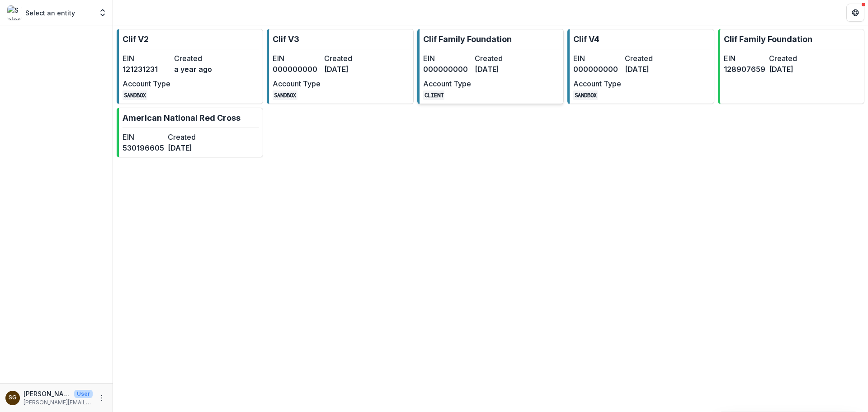 Image resolution: width=868 pixels, height=412 pixels. What do you see at coordinates (586, 39) in the screenshot?
I see `p: Clif V4` at bounding box center [586, 39].